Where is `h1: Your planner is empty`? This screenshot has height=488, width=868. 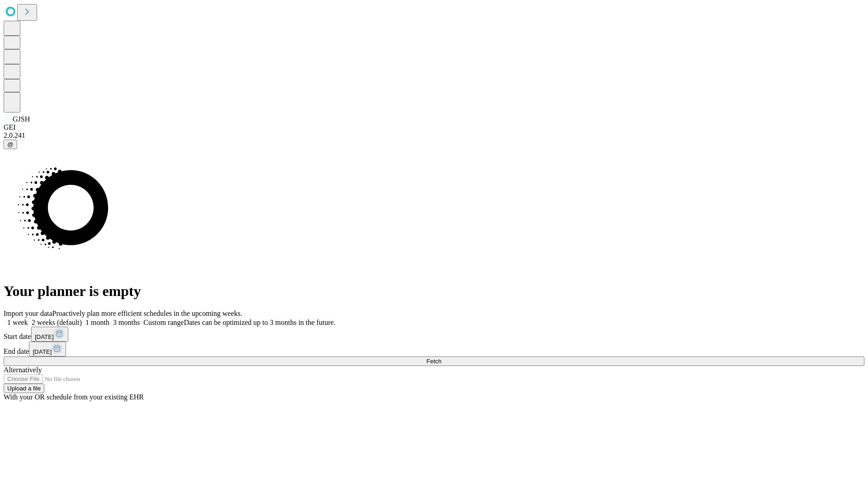
h1: Your planner is empty is located at coordinates (434, 291).